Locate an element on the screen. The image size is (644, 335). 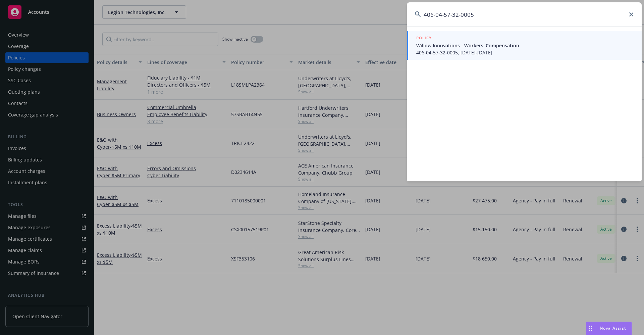
span: Nova Assist is located at coordinates (613, 328).